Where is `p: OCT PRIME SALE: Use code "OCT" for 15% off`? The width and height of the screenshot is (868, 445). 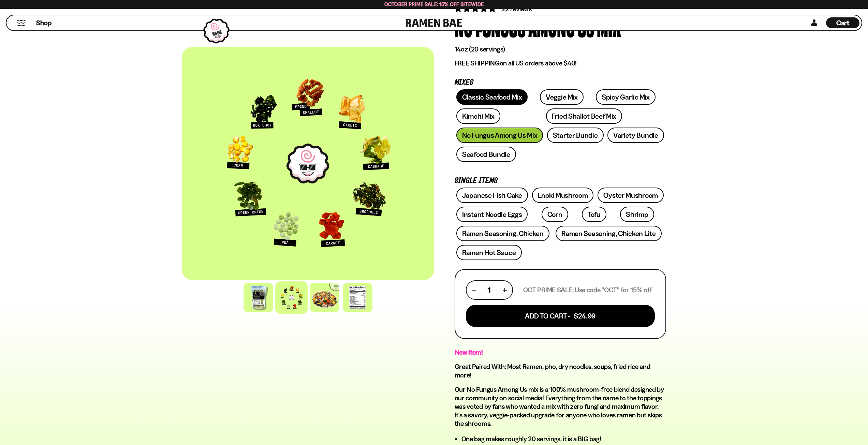 p: OCT PRIME SALE: Use code "OCT" for 15% off is located at coordinates (587, 290).